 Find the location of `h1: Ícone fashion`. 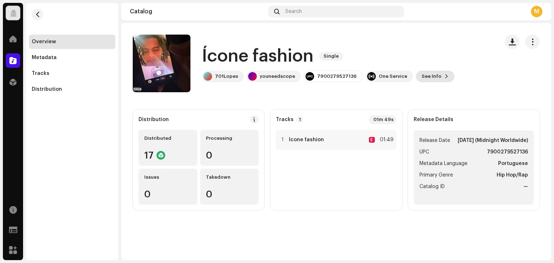

h1: Ícone fashion is located at coordinates (257, 56).